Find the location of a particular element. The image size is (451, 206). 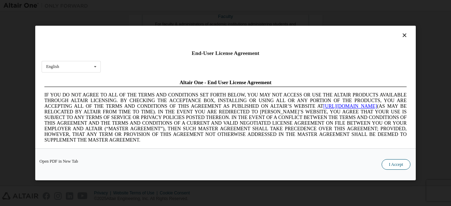

div: End-User License Agreement is located at coordinates (225, 53).